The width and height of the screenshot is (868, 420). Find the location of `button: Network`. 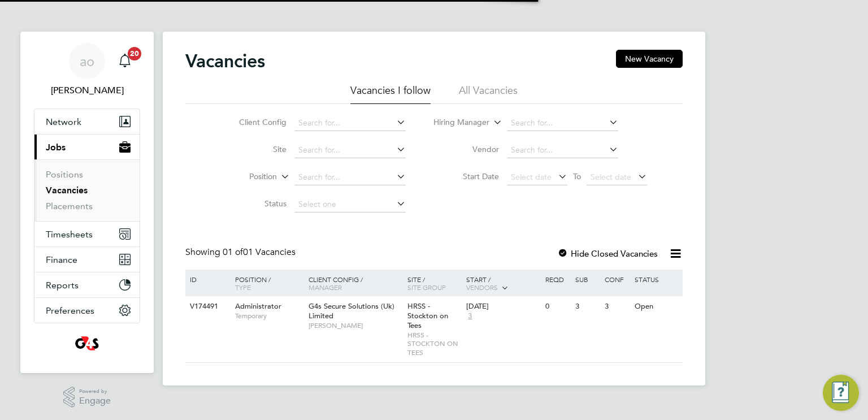

button: Network is located at coordinates (87, 121).